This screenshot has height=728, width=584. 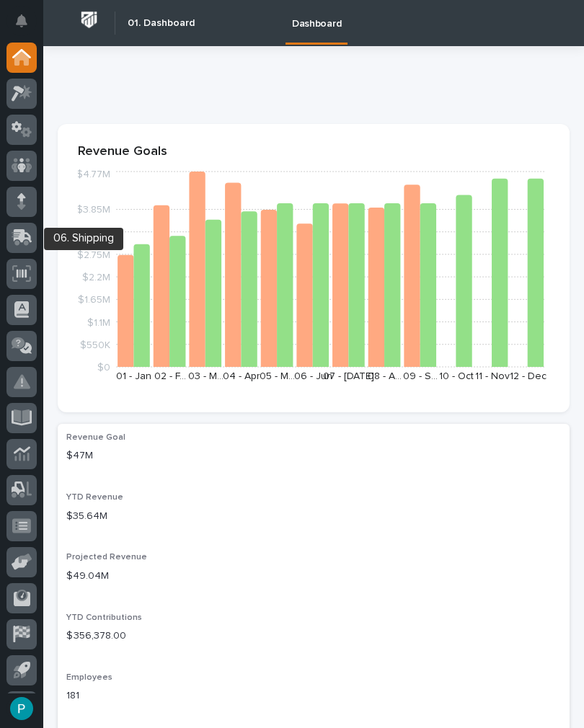 What do you see at coordinates (241, 376) in the screenshot?
I see `text: 04 - Apr` at bounding box center [241, 376].